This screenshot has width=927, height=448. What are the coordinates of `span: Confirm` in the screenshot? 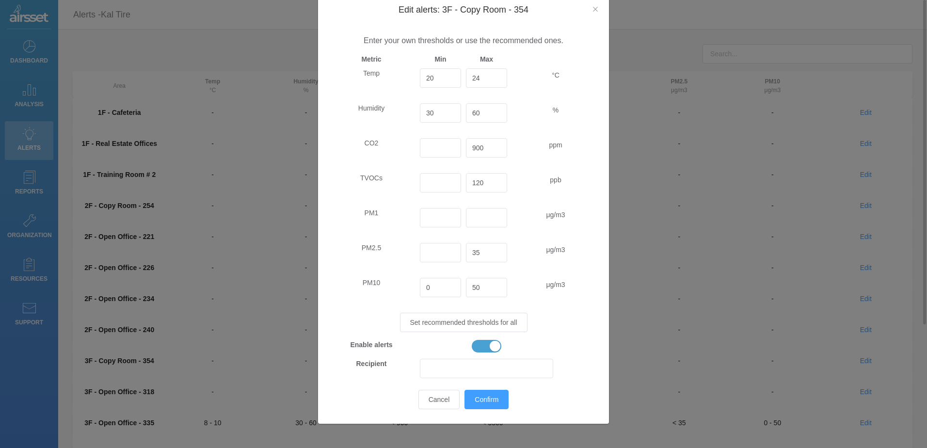 It's located at (487, 400).